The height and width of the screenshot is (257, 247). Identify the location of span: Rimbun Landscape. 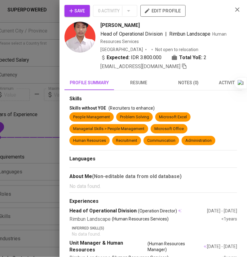
(190, 34).